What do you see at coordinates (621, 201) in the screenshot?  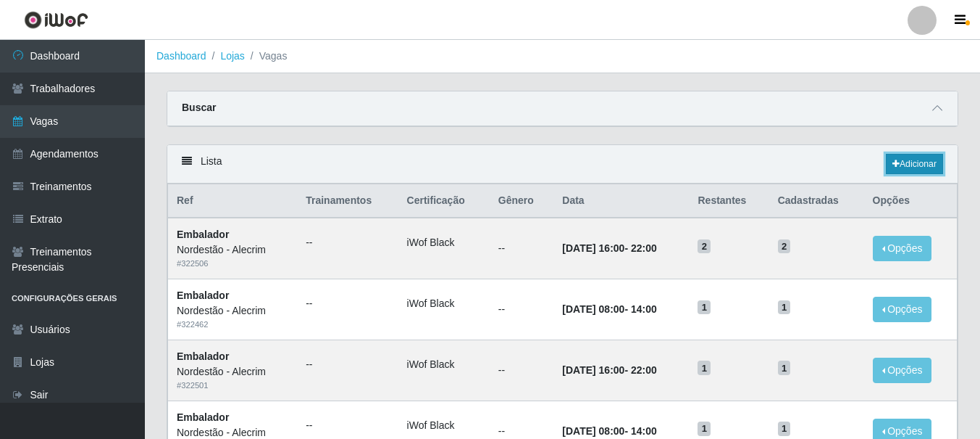 I see `th: Data` at bounding box center [621, 201].